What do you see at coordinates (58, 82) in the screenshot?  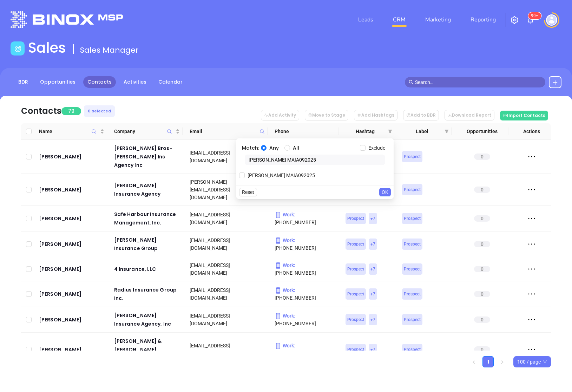 I see `a: Opportunities` at bounding box center [58, 82].